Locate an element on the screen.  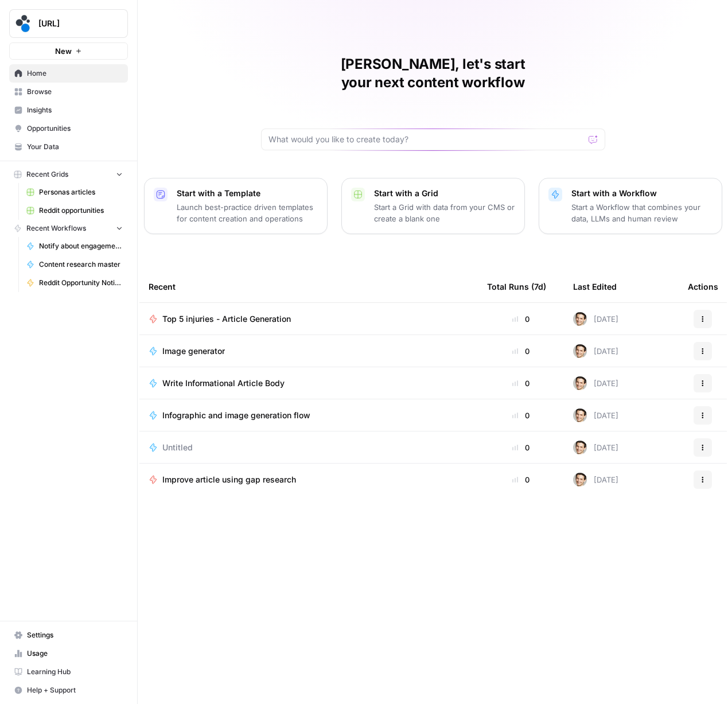
button: Recent Grids is located at coordinates (69, 174).